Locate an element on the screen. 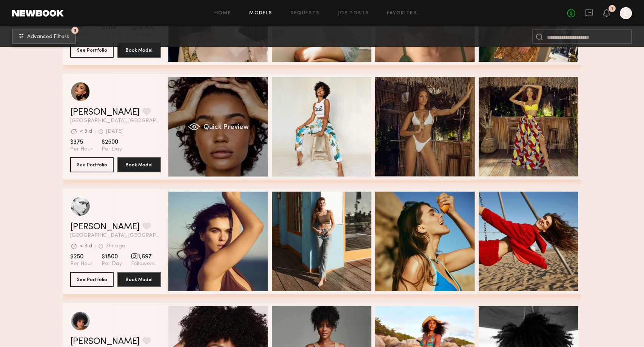  span: Followers is located at coordinates (142, 264).